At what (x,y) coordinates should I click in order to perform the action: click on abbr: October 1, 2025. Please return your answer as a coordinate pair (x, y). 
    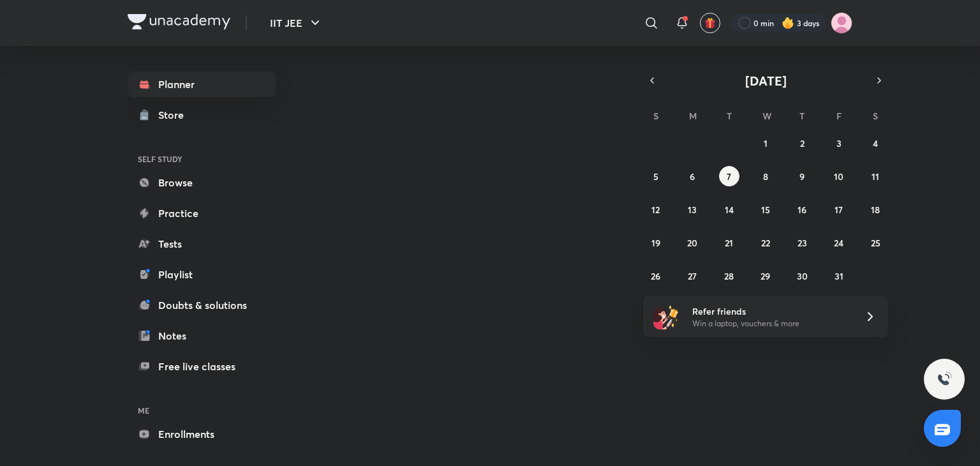
    Looking at the image, I should click on (765, 143).